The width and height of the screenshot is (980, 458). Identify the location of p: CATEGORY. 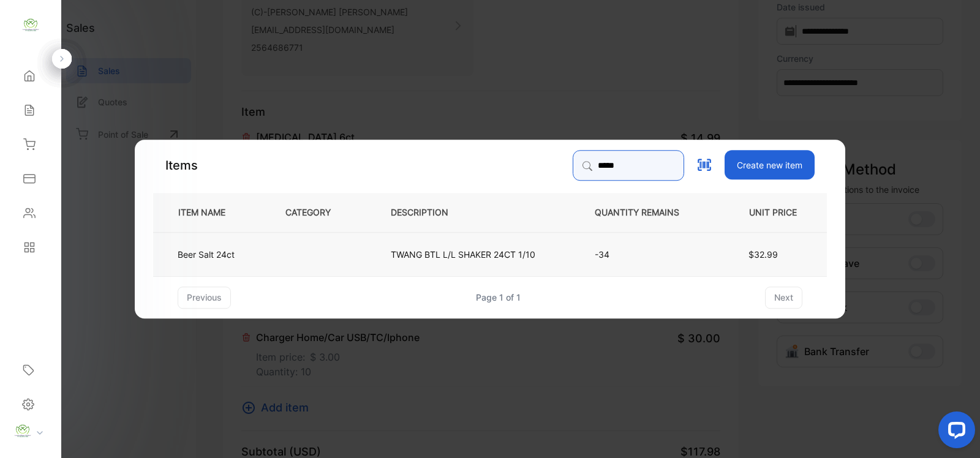
(318, 212).